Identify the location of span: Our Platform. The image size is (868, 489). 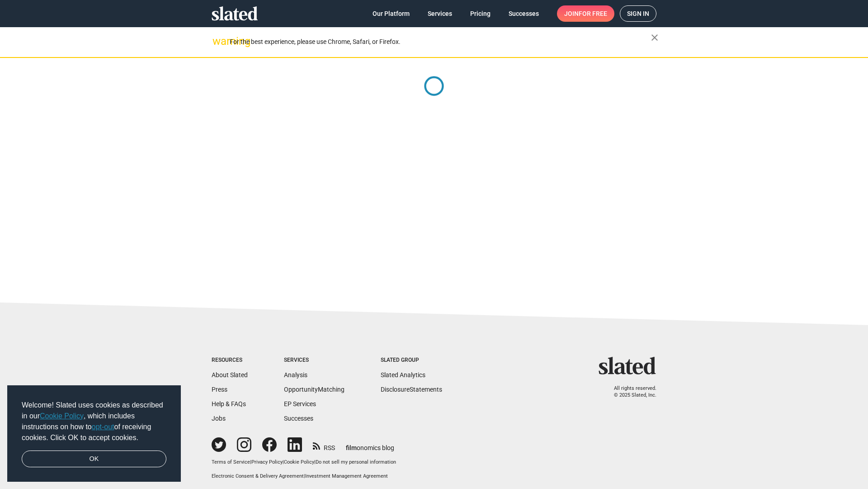
(391, 14).